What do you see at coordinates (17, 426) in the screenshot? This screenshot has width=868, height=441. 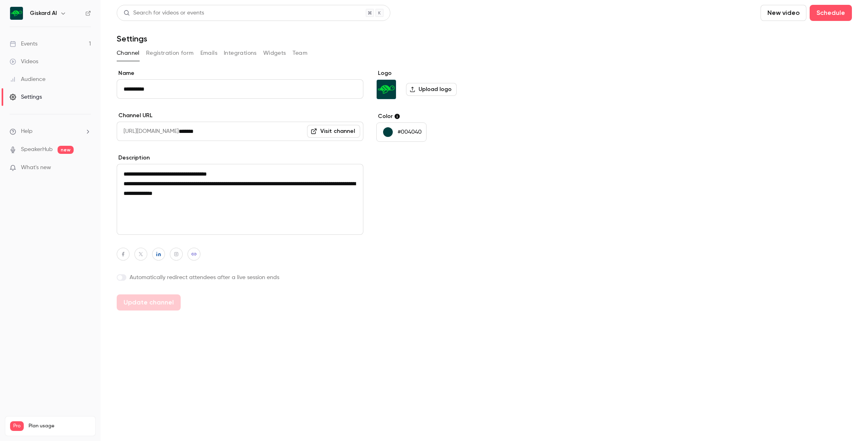 I see `span: Pro` at bounding box center [17, 426].